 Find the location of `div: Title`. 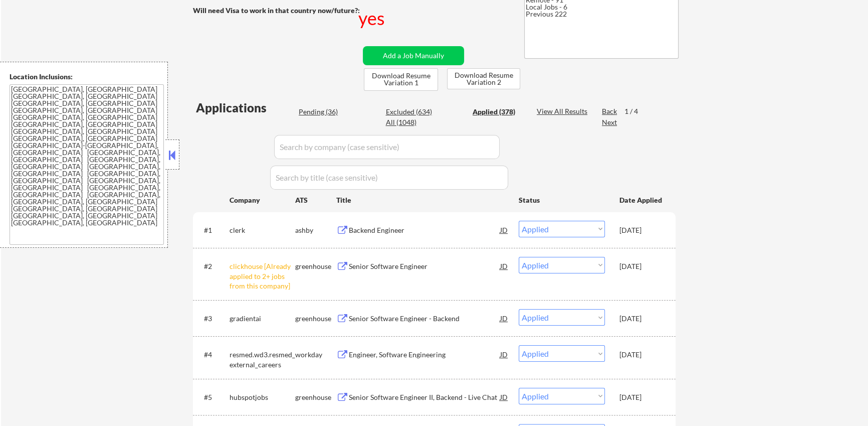

div: Title is located at coordinates (423, 200).